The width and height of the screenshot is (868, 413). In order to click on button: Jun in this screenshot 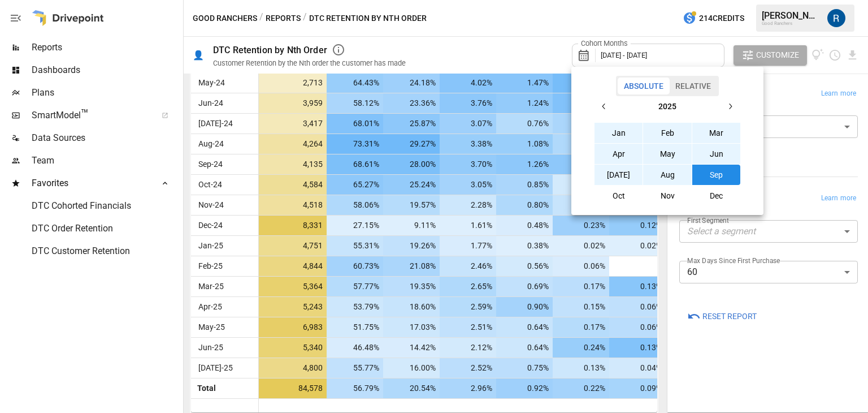, I will do `click(716, 154)`.